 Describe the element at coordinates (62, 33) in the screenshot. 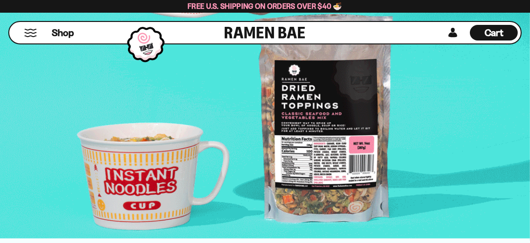

I see `a: Shop` at that location.